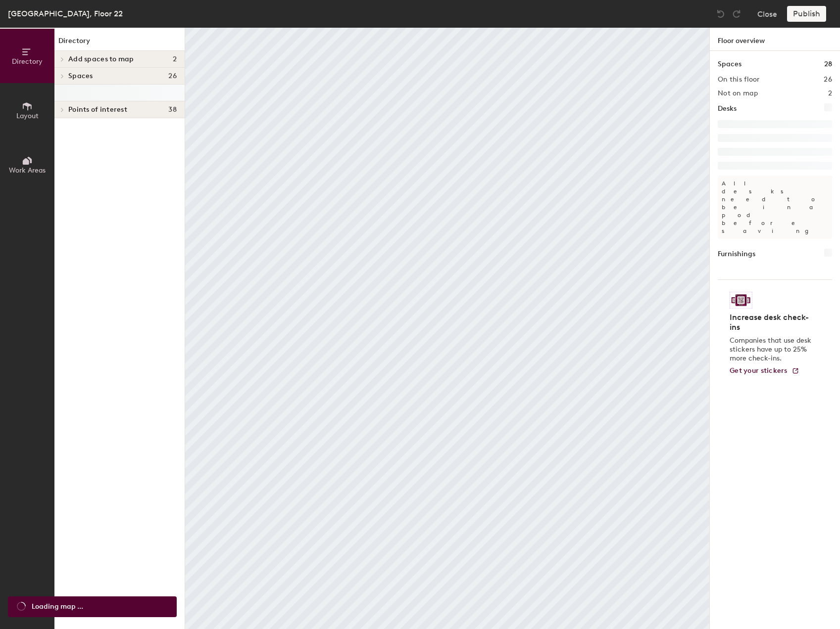 The image size is (840, 629). Describe the element at coordinates (729, 64) in the screenshot. I see `h1: Spaces` at that location.